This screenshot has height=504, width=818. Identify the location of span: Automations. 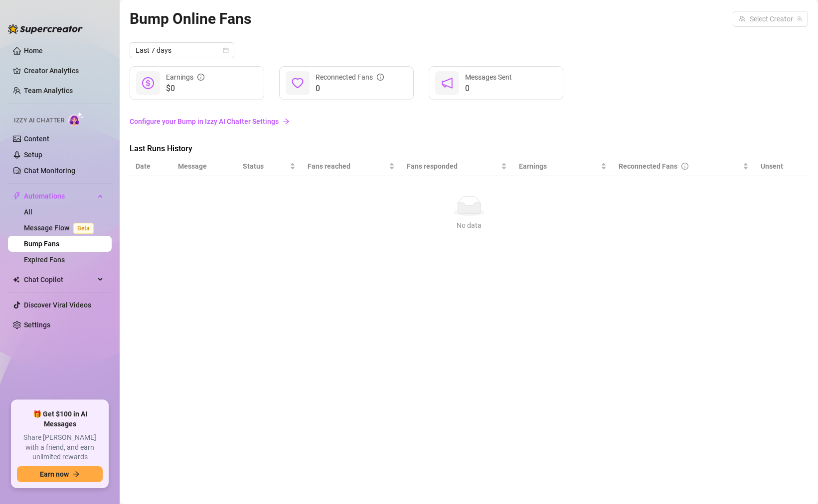
(59, 196).